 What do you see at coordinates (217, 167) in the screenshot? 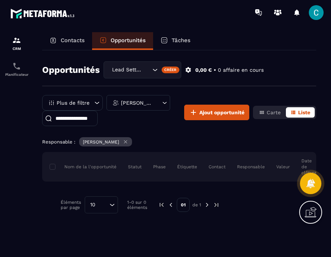
I see `p: Contact` at bounding box center [217, 167].